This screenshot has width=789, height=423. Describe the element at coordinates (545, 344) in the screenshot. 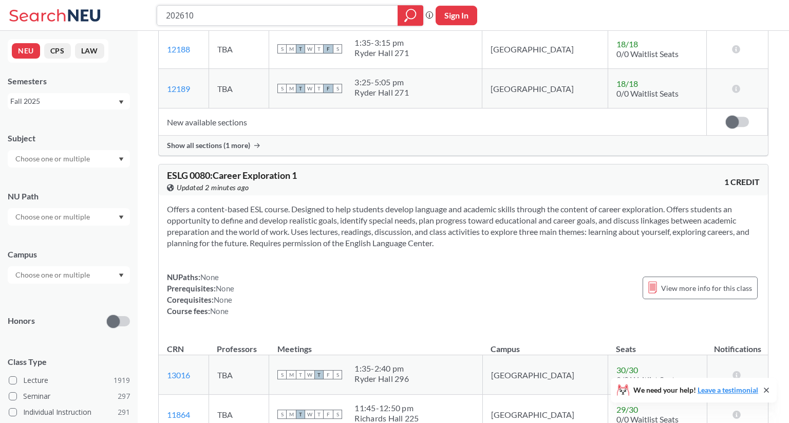

I see `th: Campus` at that location.